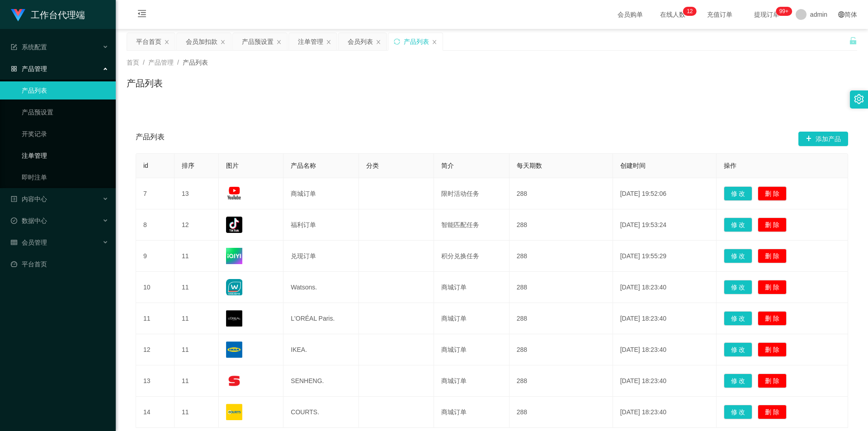 Image resolution: width=868 pixels, height=431 pixels. Describe the element at coordinates (471, 256) in the screenshot. I see `td: 积分兑换任务` at that location.